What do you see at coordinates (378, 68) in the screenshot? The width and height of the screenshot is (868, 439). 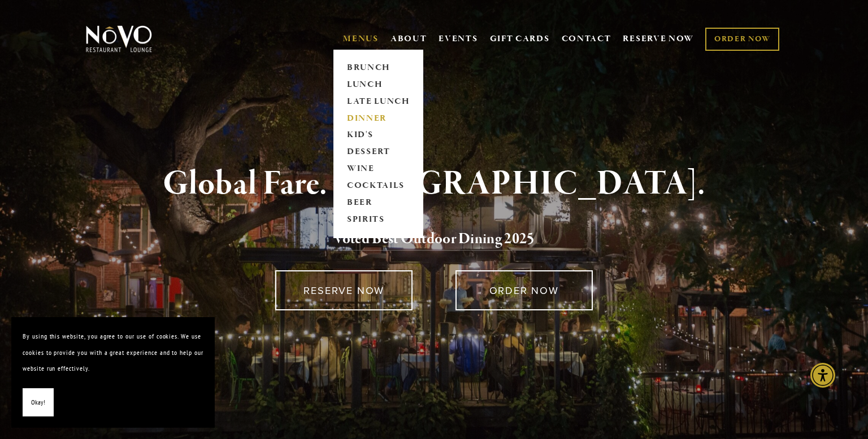 I see `a: BRUNCH` at bounding box center [378, 68].